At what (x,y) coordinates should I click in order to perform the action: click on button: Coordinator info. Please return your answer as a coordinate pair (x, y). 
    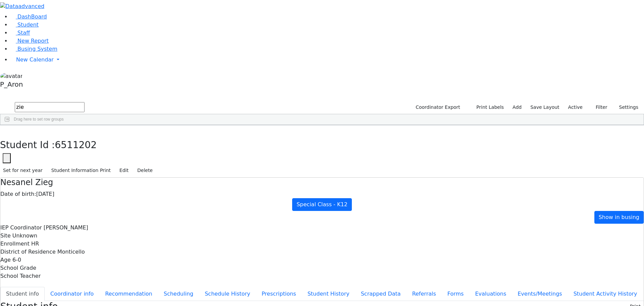
    Looking at the image, I should click on (71, 294).